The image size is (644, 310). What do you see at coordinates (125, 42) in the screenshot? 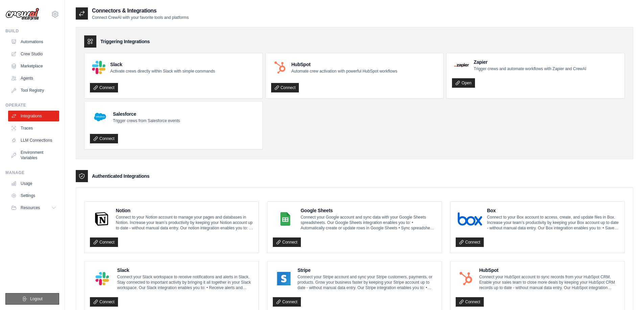
I see `h3: Triggering Integrations` at bounding box center [125, 42].